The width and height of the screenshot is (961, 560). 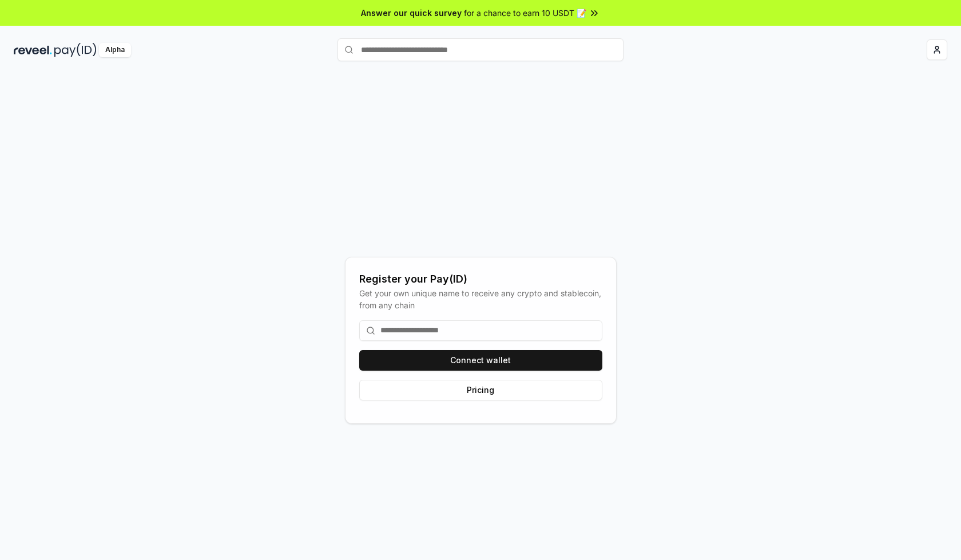 I want to click on button: Connect wallet, so click(x=480, y=361).